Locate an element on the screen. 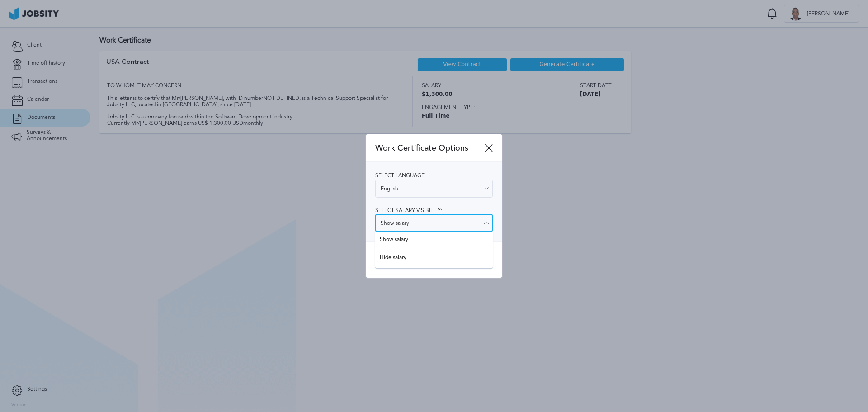 The height and width of the screenshot is (412, 868). span: Select language: is located at coordinates (401, 175).